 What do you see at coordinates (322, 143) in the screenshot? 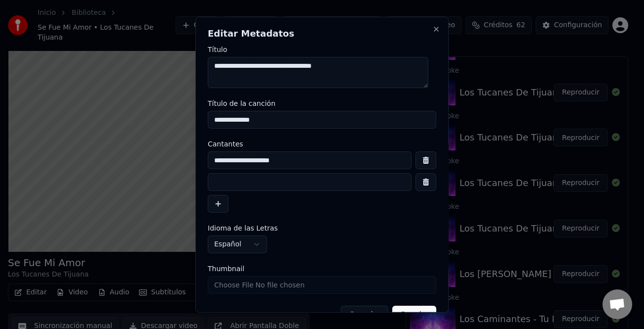
I see `label: Cantantes` at bounding box center [322, 143].